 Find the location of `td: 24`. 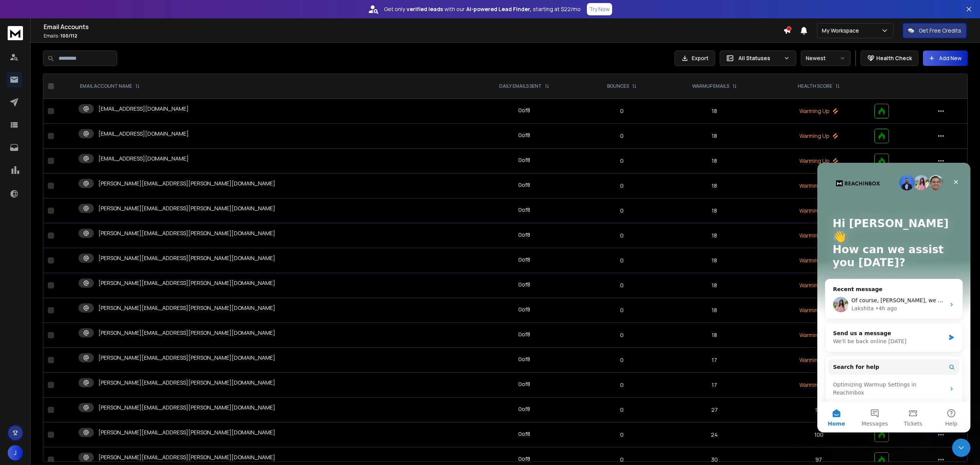

td: 24 is located at coordinates (714, 434).